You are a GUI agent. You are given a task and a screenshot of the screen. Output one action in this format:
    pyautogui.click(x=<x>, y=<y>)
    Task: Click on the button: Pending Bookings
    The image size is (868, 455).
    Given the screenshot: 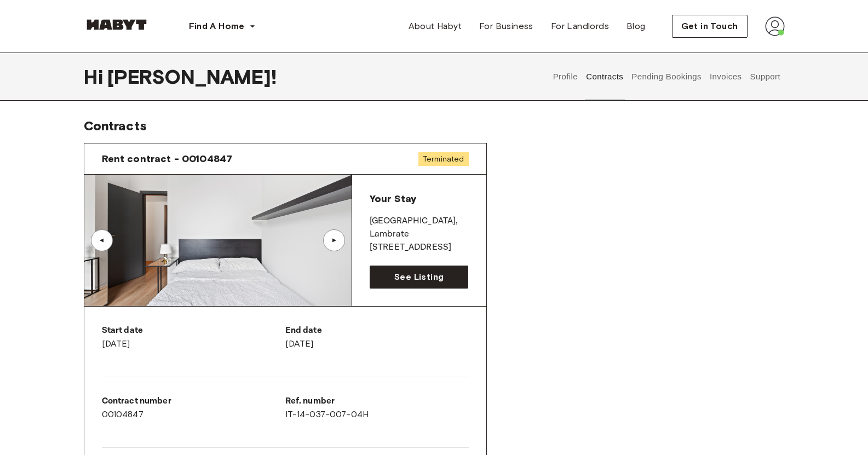 What is the action you would take?
    pyautogui.click(x=667, y=77)
    